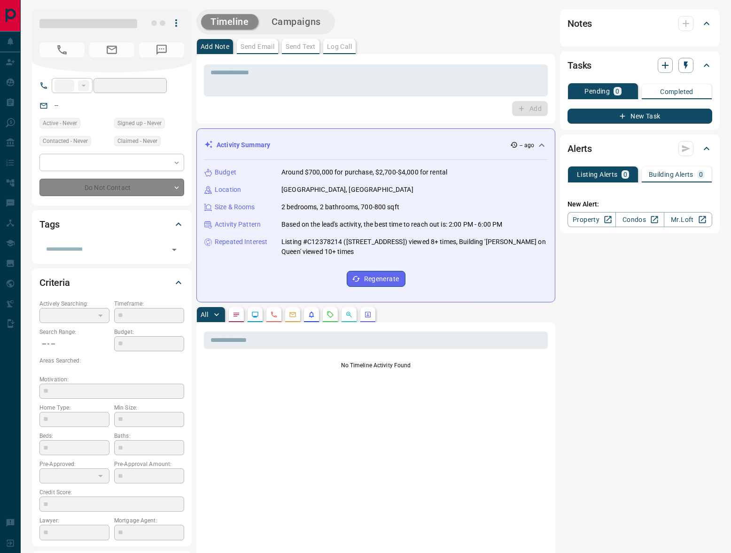  I want to click on button: Campaigns, so click(296, 22).